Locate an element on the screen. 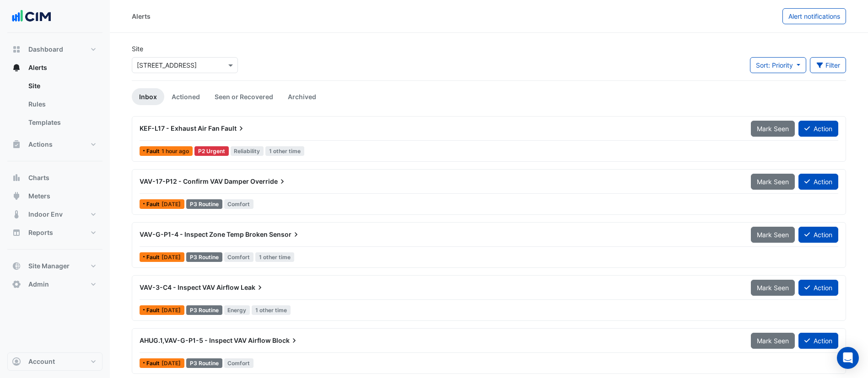 The height and width of the screenshot is (378, 868). label: Site is located at coordinates (137, 49).